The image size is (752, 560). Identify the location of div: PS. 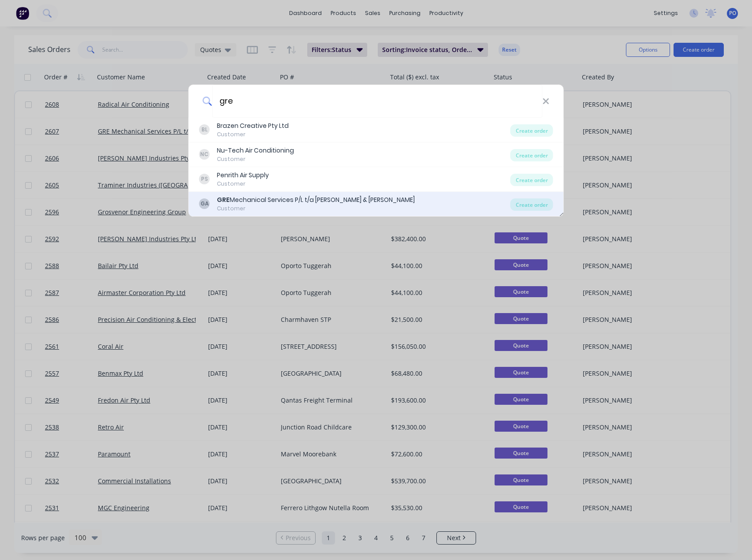
(204, 179).